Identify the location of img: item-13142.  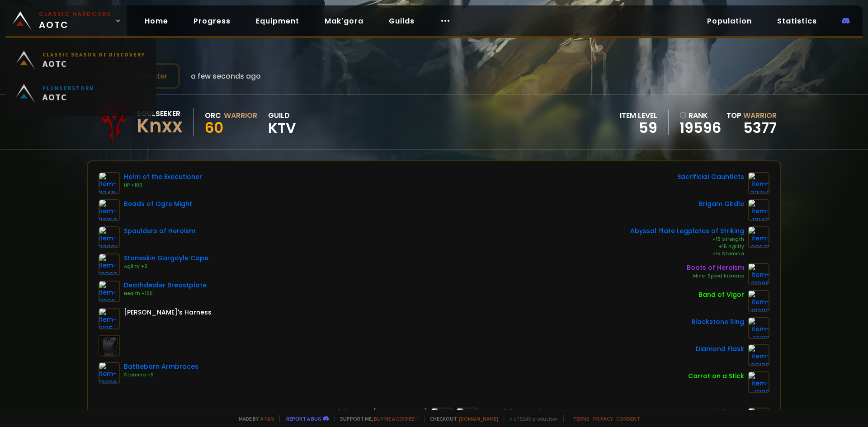
(759, 210).